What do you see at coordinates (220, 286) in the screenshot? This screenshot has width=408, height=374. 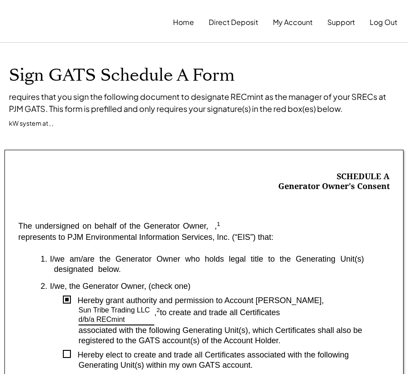 I see `div: I/we, the Generator Owner, (check one)` at bounding box center [220, 286].